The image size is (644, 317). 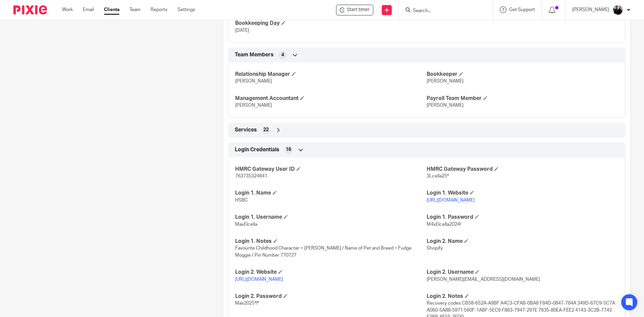 I want to click on h4: Login 1. Password, so click(x=522, y=217).